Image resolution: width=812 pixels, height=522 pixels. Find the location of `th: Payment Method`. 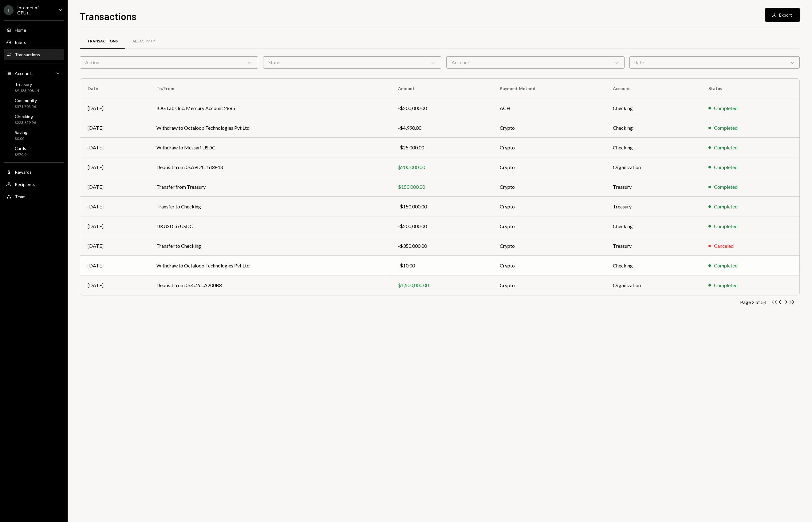

th: Payment Method is located at coordinates (549, 88).